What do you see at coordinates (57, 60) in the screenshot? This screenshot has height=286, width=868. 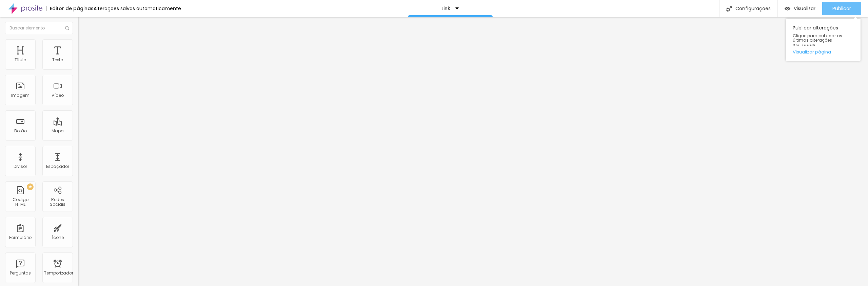 I see `font: Texto` at bounding box center [57, 60].